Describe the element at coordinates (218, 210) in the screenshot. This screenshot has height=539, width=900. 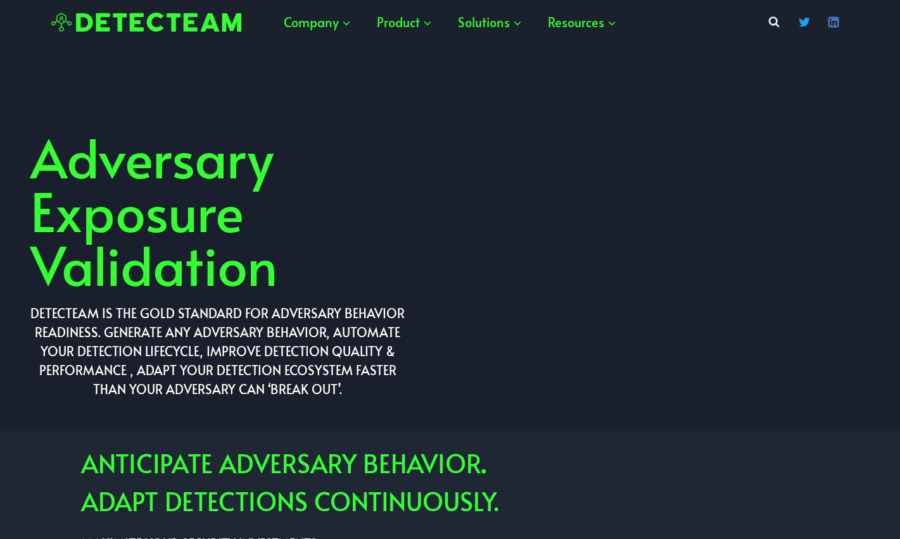
I see `h1: Adversary Exposure Validation` at that location.